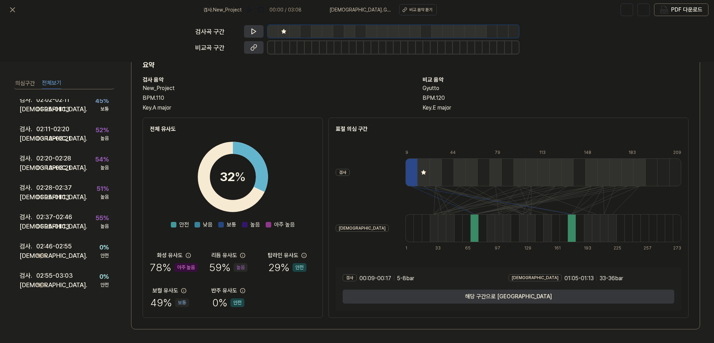 This screenshot has width=714, height=343. What do you see at coordinates (233, 177) in the screenshot?
I see `div: 32` at bounding box center [233, 177].